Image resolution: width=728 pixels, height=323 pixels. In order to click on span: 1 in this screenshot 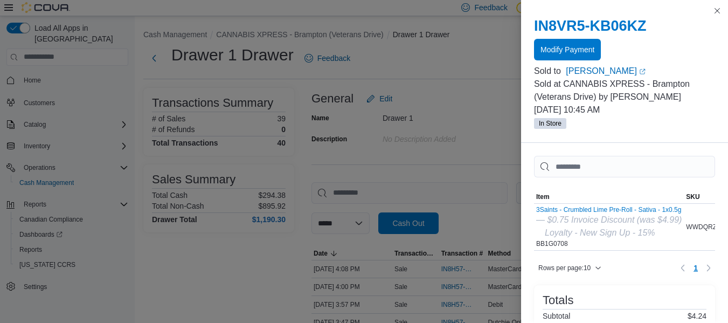, I will do `click(696, 268)`.